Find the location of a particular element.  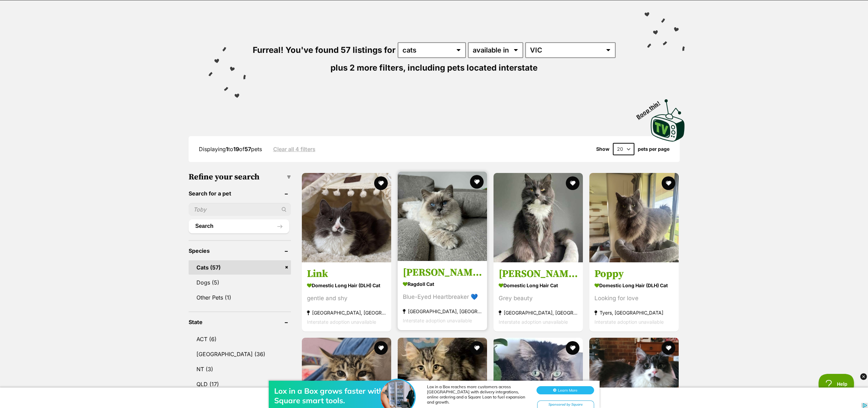

h3: Poppy is located at coordinates (634, 273).